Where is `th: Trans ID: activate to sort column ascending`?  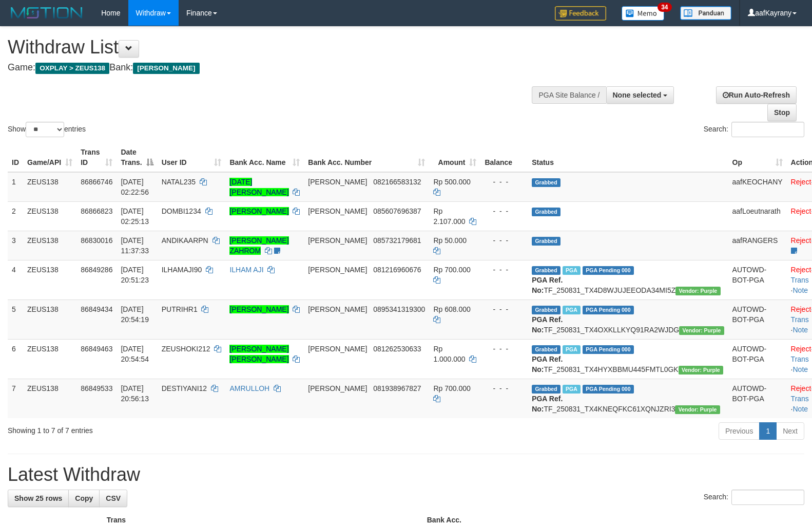 th: Trans ID: activate to sort column ascending is located at coordinates (97, 157).